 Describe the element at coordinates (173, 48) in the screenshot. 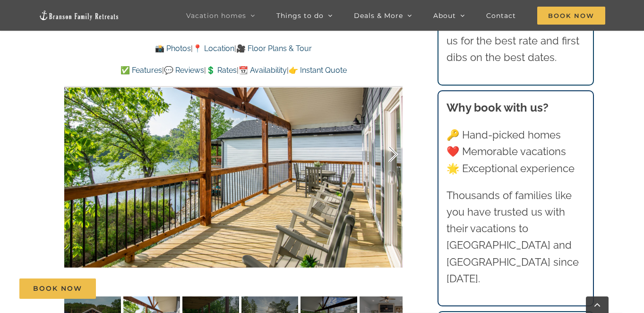

I see `a: 📸 Photos` at that location.